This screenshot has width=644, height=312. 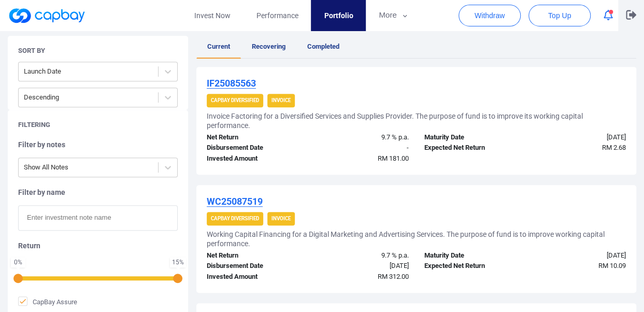 I want to click on h5: Invoice Factoring for a Diversified Services and Supplies Provider. The purpose of fund is to imp..., so click(x=416, y=121).